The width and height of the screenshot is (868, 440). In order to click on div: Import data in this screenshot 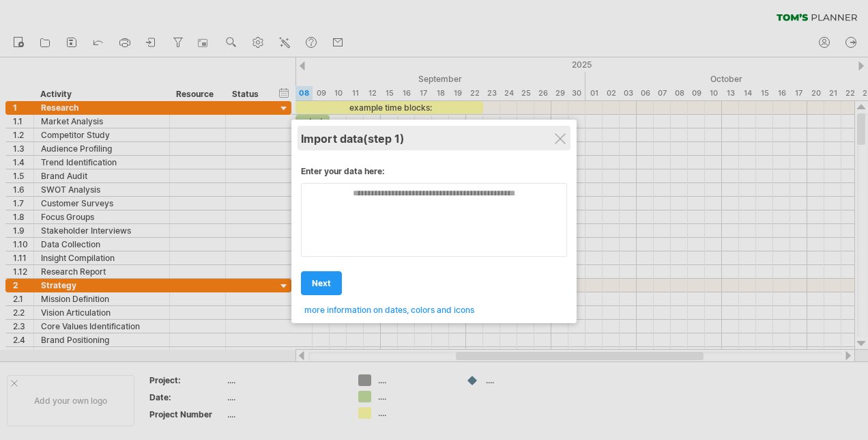, I will do `click(434, 138)`.